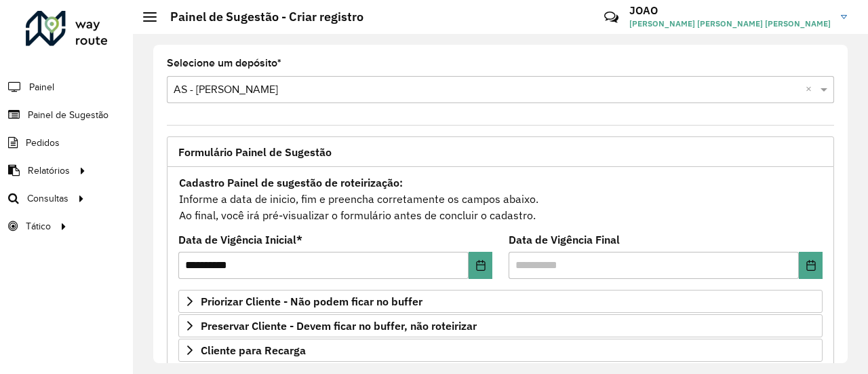 The image size is (868, 374). Describe the element at coordinates (224, 63) in the screenshot. I see `label: Selecione um depósito` at that location.